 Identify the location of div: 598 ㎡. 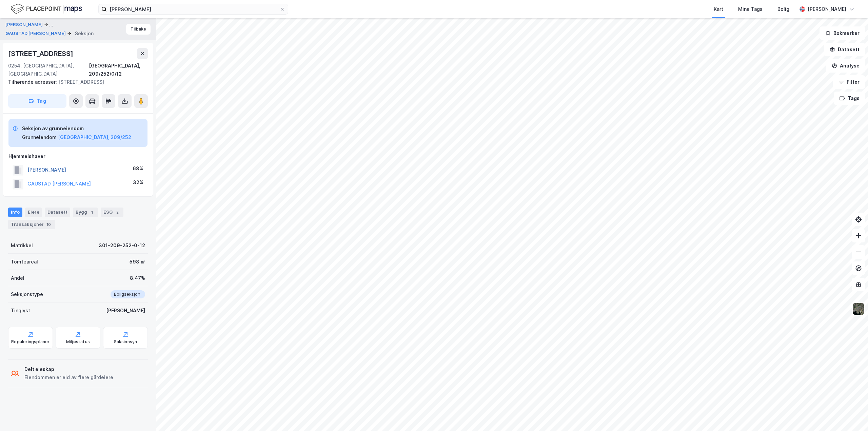
(137, 262).